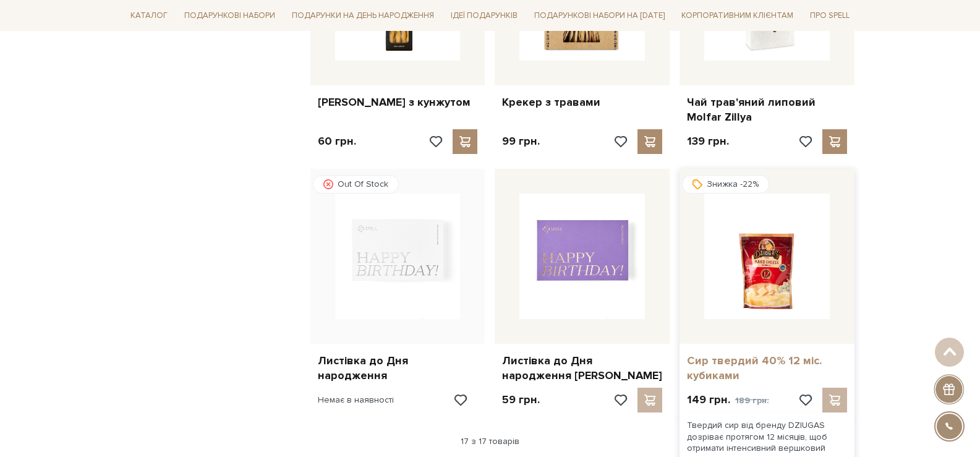 Image resolution: width=980 pixels, height=457 pixels. What do you see at coordinates (356, 401) in the screenshot?
I see `div: Немає в наявності` at bounding box center [356, 401].